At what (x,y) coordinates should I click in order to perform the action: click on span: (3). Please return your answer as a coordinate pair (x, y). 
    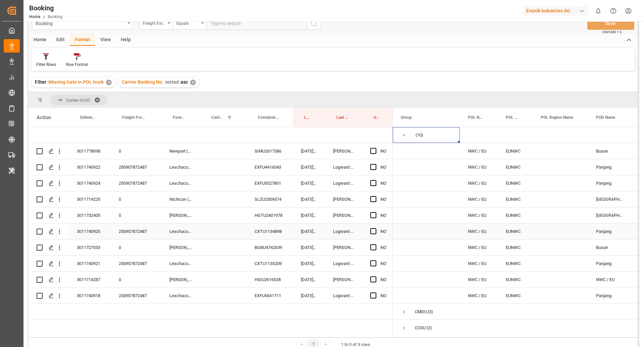
    Looking at the image, I should click on (431, 312).